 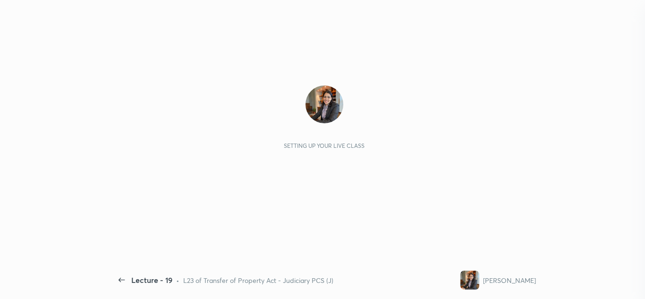 I want to click on div: Setting up your live class, so click(x=324, y=145).